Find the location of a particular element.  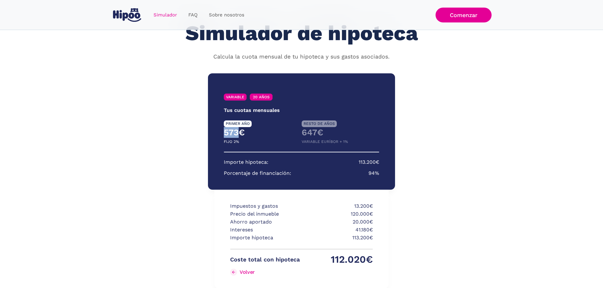

p: 13.200€ is located at coordinates (338, 206).